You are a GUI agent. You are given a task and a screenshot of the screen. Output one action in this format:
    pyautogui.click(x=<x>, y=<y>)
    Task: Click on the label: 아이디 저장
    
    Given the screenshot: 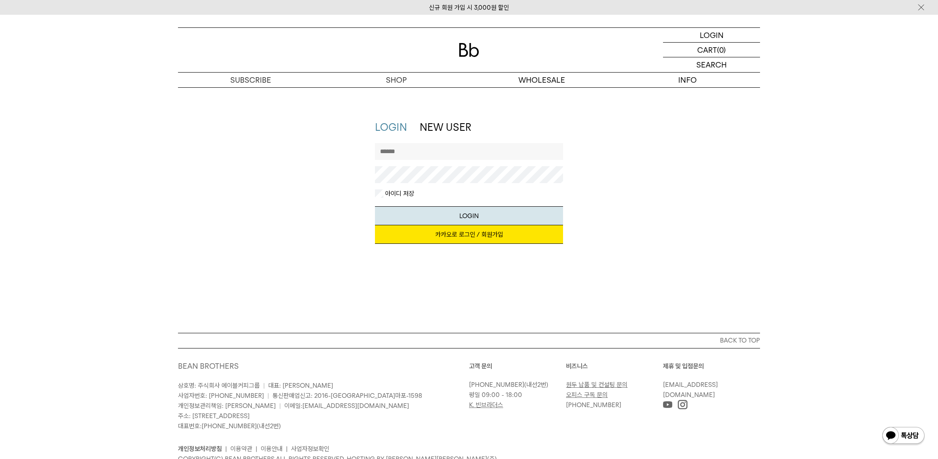 What is the action you would take?
    pyautogui.click(x=398, y=193)
    